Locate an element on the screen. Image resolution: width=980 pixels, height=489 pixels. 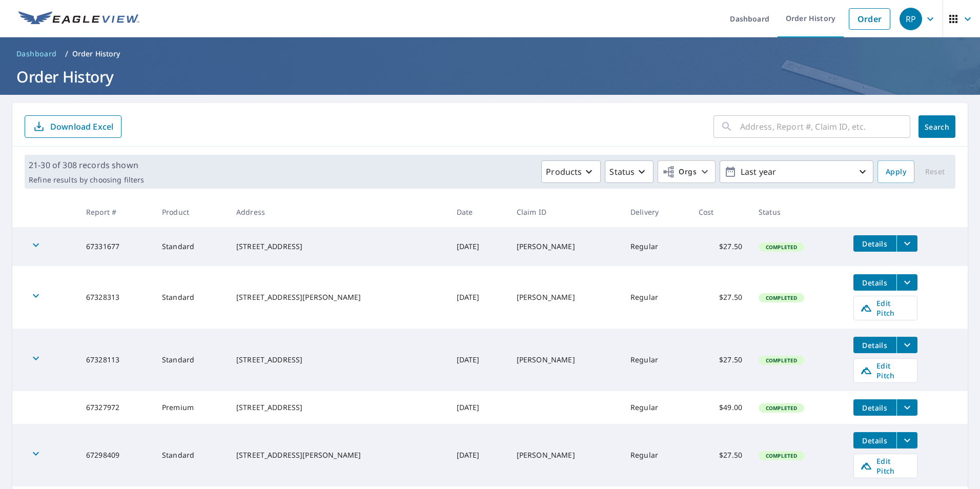
th: Delivery is located at coordinates (656, 212).